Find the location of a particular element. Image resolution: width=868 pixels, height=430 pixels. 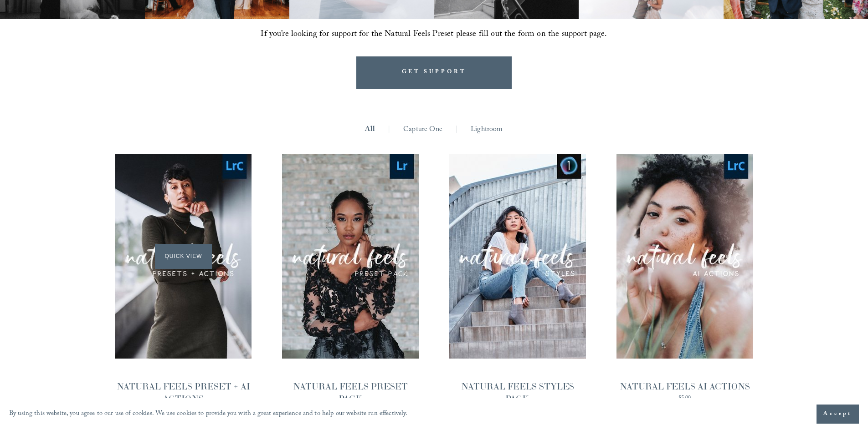

a: GET SUPPORT is located at coordinates (434, 73).